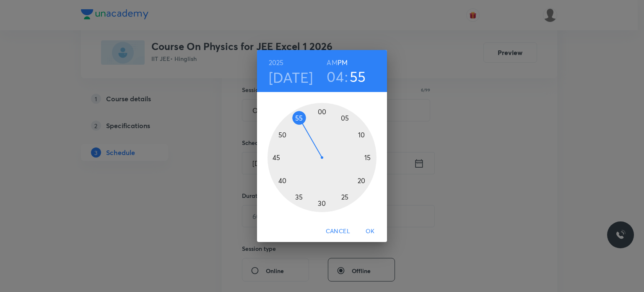 This screenshot has height=292, width=644. I want to click on button: 55, so click(357, 76).